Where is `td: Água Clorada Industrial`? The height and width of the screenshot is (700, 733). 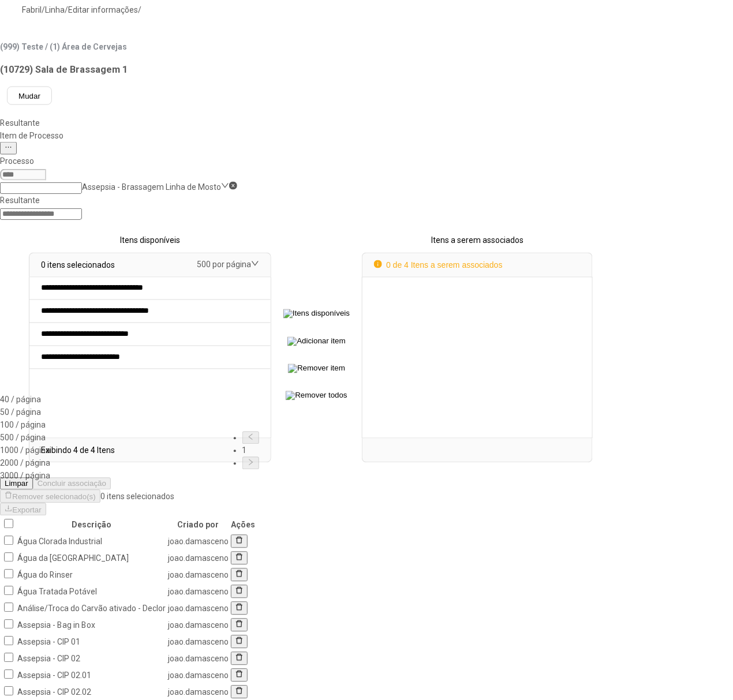
td: Água Clorada Industrial is located at coordinates (92, 541).